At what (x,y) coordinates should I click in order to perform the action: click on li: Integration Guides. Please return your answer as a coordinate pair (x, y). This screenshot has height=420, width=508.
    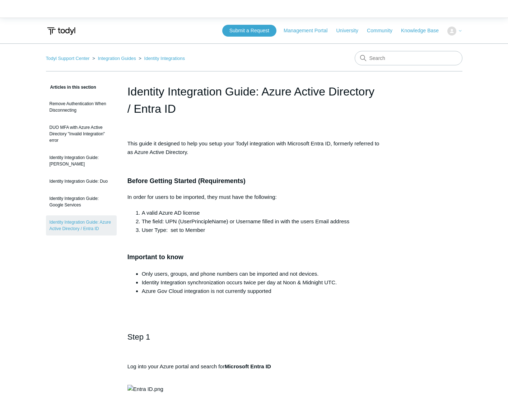
    Looking at the image, I should click on (114, 58).